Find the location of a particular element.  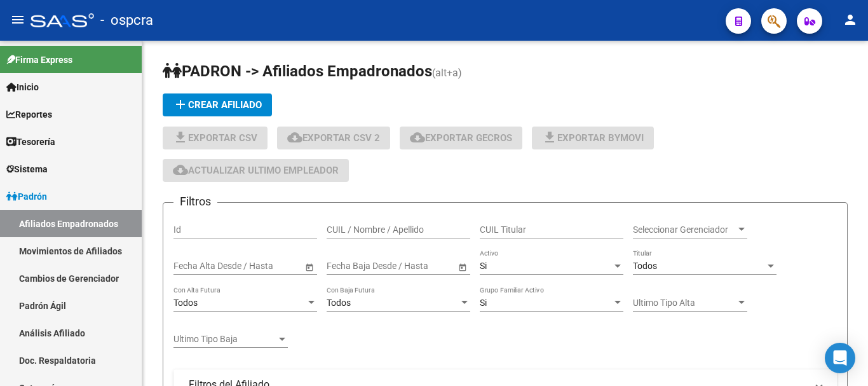

span: Exportar CSV is located at coordinates (215, 138).